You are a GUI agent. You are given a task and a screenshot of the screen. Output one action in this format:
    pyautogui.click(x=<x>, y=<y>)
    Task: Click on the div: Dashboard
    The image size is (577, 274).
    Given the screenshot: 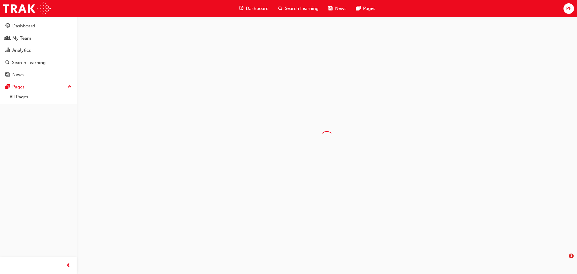 What is the action you would take?
    pyautogui.click(x=24, y=26)
    